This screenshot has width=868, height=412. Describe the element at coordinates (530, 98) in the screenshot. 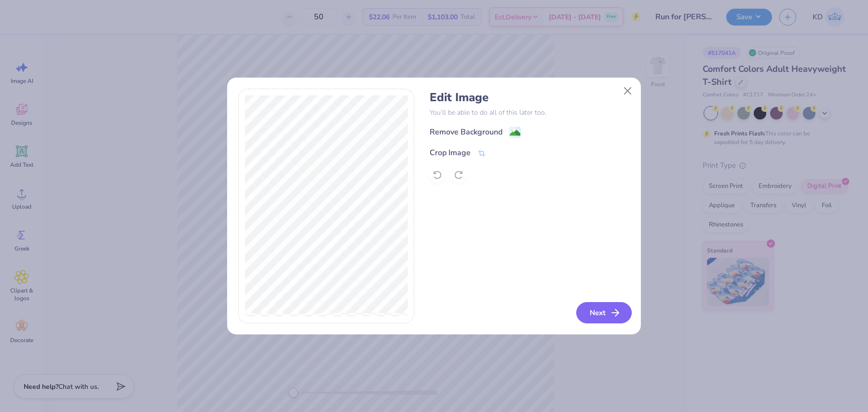

I see `h4: Edit Image` at that location.